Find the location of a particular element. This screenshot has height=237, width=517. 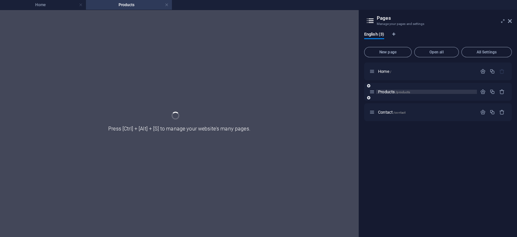

h3: Manage your pages and settings is located at coordinates (438, 24).